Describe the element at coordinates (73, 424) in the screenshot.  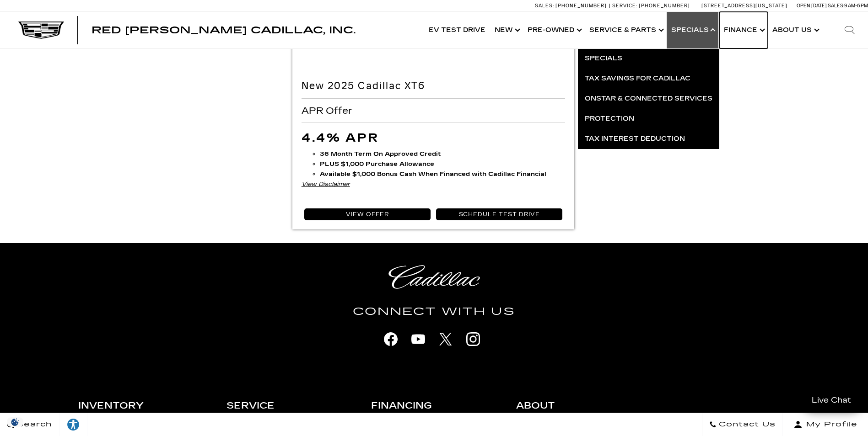
I see `div: Explore your accessibility options` at that location.